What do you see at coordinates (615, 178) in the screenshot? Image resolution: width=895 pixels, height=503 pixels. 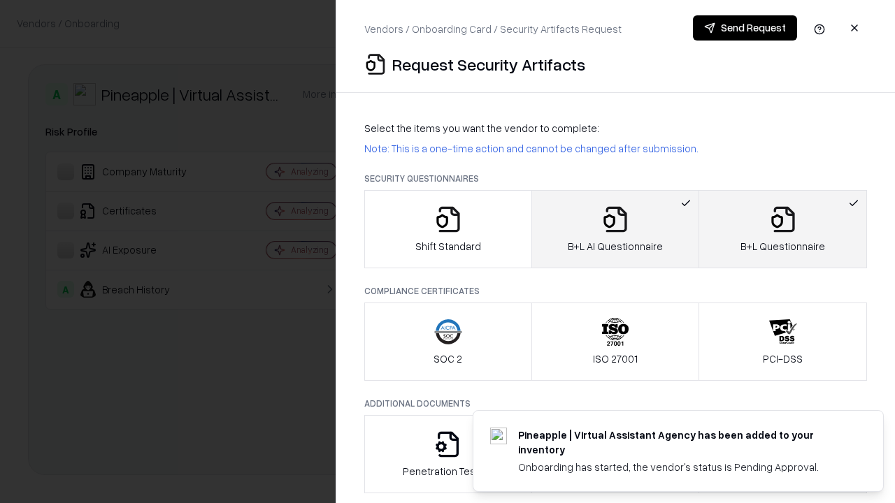 I see `p: Security Questionnaires` at bounding box center [615, 178].